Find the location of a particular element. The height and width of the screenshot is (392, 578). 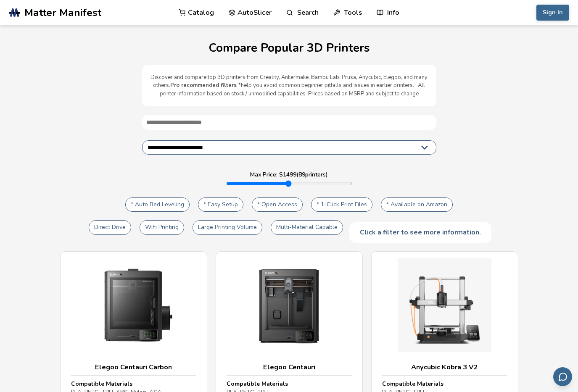

span: Matter Manifest is located at coordinates (63, 12).